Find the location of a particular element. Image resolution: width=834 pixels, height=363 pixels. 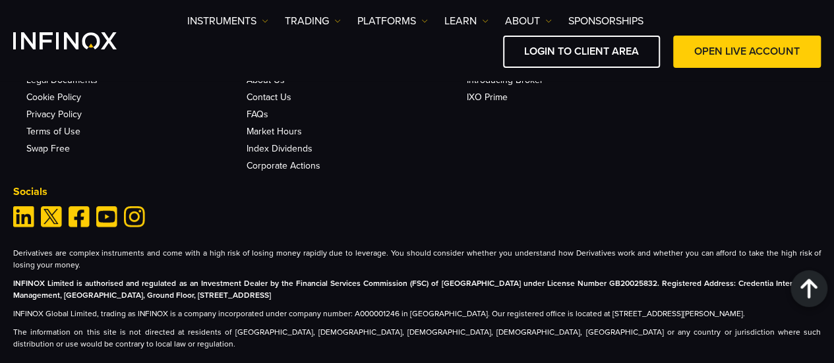

a: Instagram is located at coordinates (134, 217).